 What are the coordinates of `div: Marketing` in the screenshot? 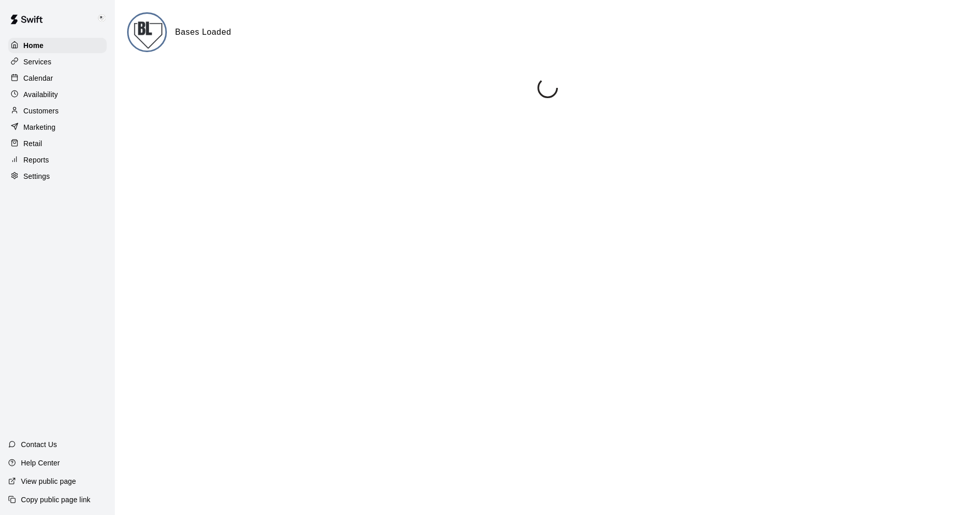 It's located at (57, 127).